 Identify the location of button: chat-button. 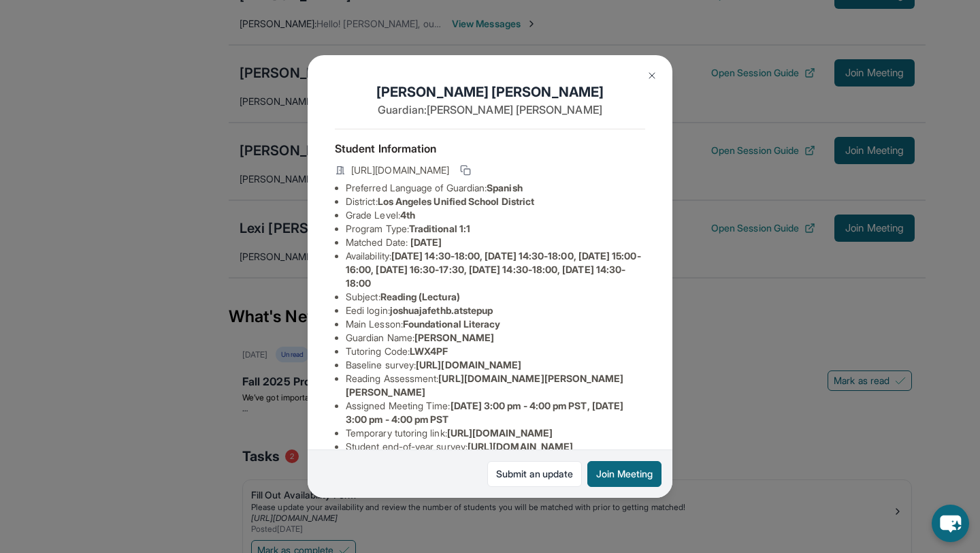
(950, 523).